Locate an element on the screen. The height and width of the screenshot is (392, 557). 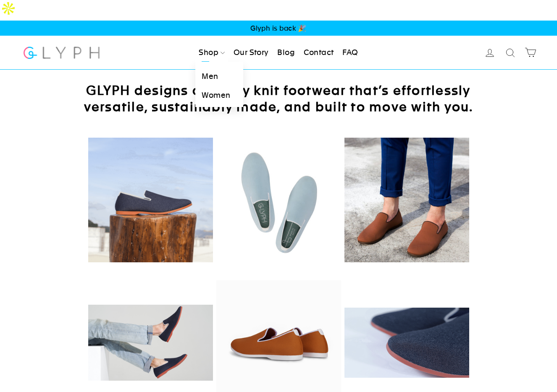
a: Men is located at coordinates (219, 77).